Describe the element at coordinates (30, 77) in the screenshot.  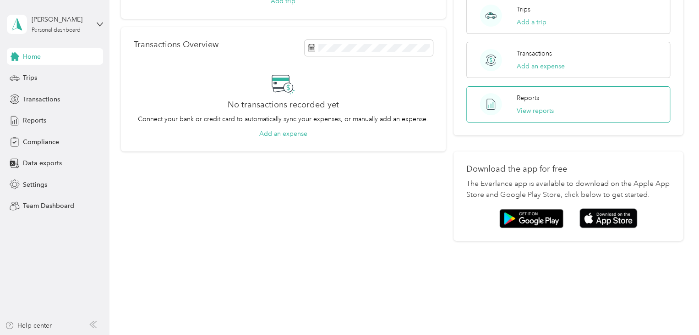
I see `span: Trips` at that location.